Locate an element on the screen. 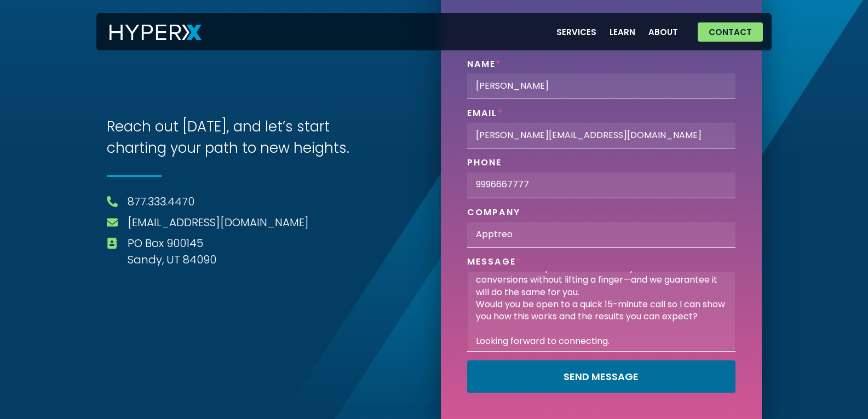 This screenshot has height=419, width=868. a: About is located at coordinates (663, 32).